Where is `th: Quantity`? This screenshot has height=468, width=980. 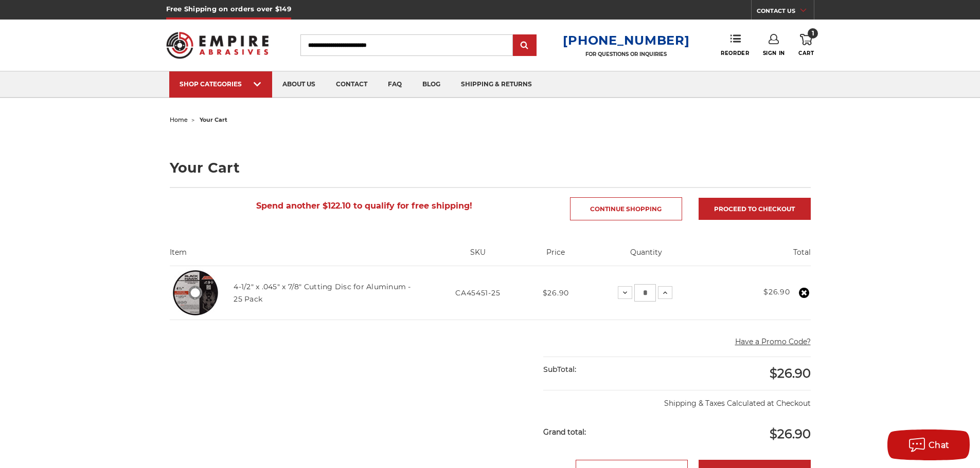 th: Quantity is located at coordinates (645, 257).